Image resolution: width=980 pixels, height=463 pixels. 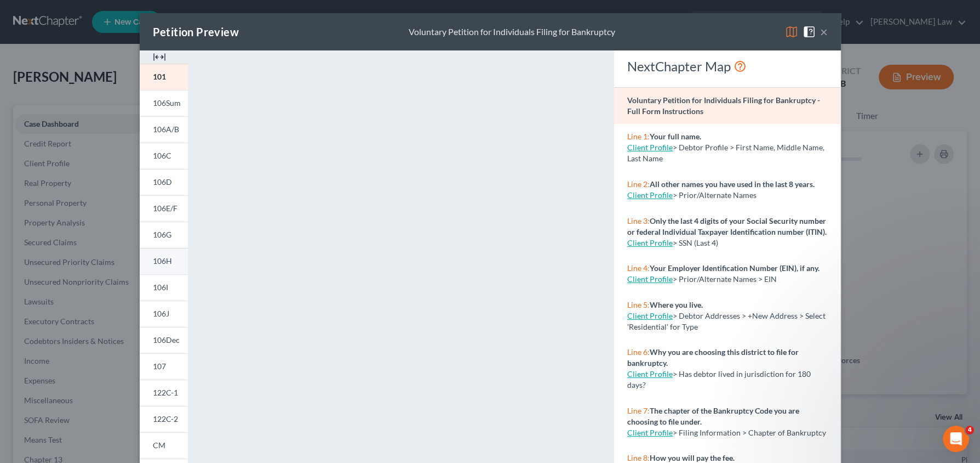 I want to click on span: Line 6:, so click(x=638, y=352).